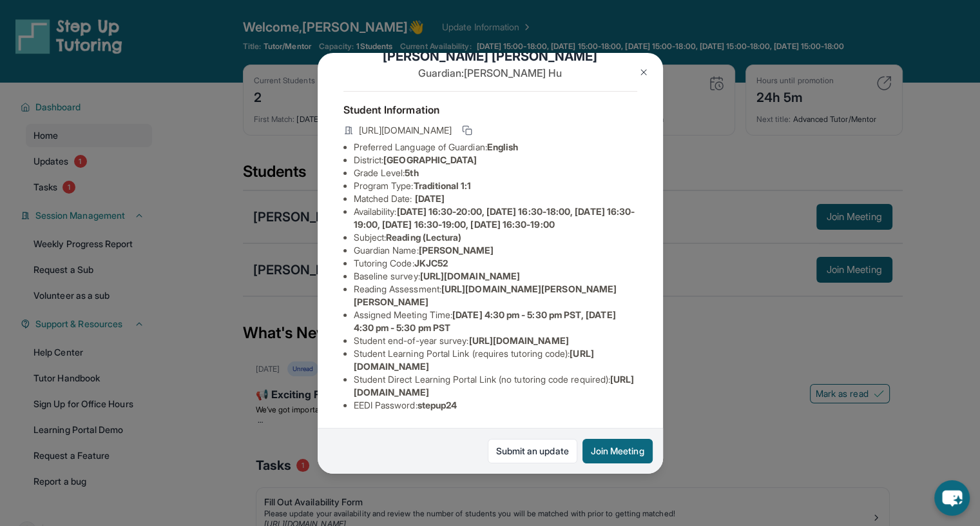 The height and width of the screenshot is (526, 980). I want to click on span: stepup24, so click(438, 405).